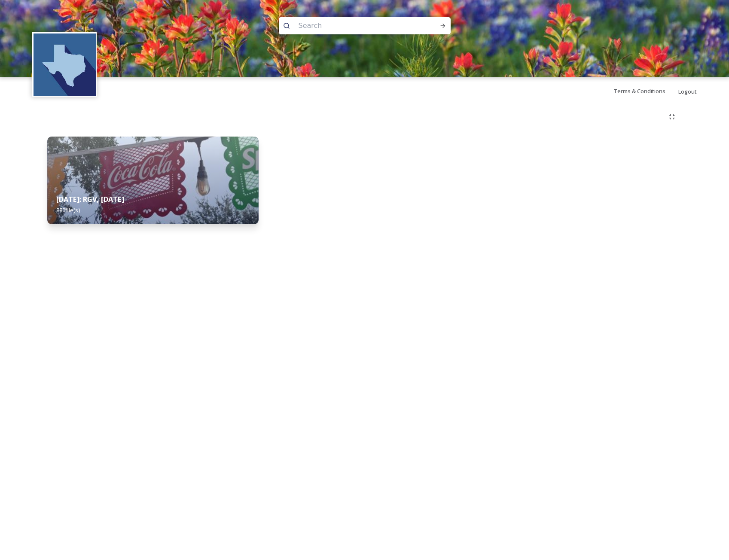  Describe the element at coordinates (68, 210) in the screenshot. I see `span: 880 file(s)` at that location.